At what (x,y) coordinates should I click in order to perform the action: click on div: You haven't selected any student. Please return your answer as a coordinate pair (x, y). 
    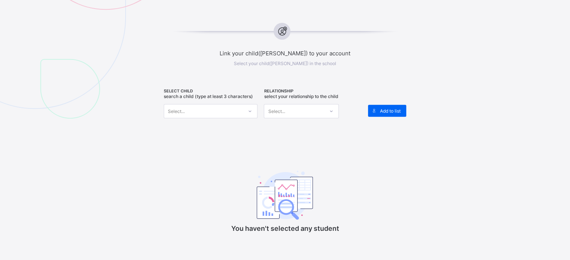
    Looking at the image, I should click on (285, 197).